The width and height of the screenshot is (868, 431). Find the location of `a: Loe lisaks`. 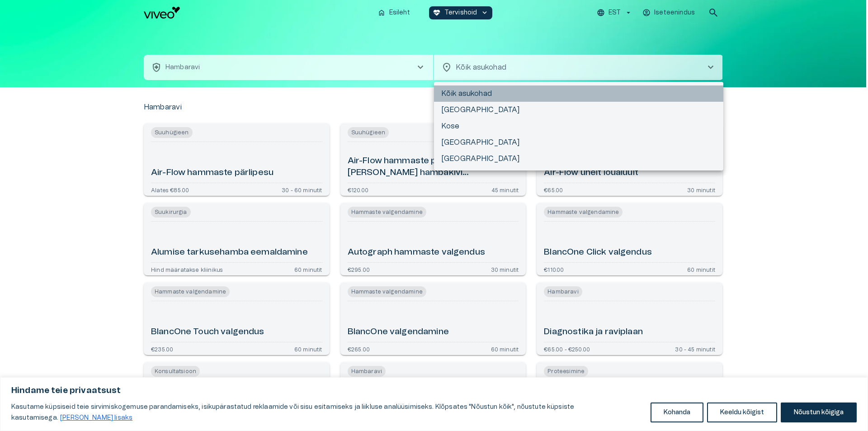

a: Loe lisaks is located at coordinates (96, 418).